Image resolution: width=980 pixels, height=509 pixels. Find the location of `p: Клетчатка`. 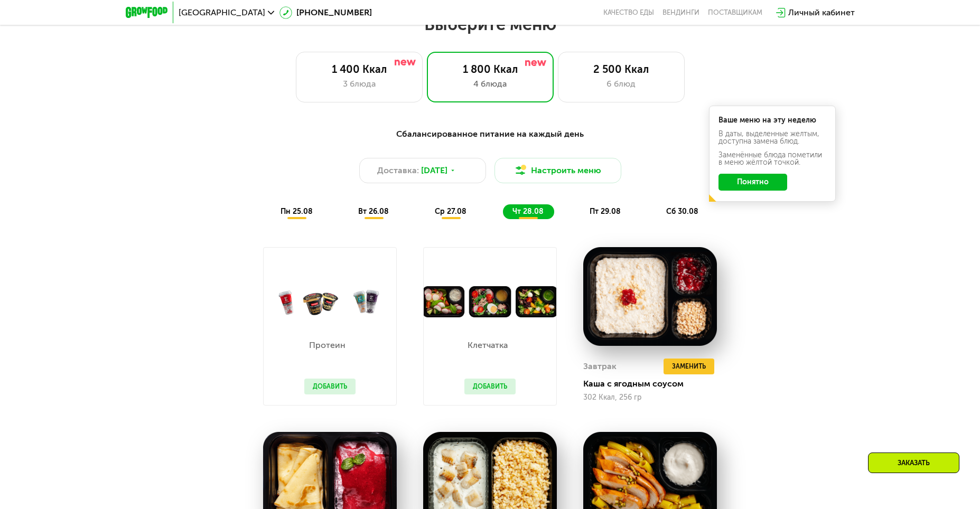

p: Клетчатка is located at coordinates (487, 345).